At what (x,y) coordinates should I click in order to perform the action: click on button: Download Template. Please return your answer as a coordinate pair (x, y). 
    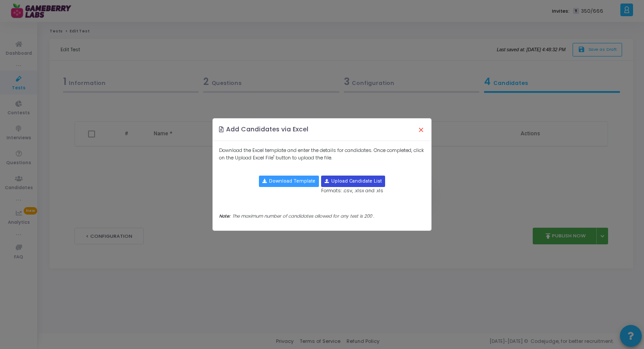
    Looking at the image, I should click on (288, 181).